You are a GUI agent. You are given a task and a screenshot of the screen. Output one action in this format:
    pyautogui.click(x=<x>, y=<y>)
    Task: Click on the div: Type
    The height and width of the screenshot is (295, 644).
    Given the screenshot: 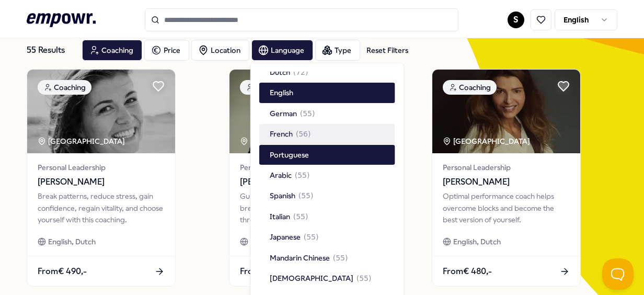 What is the action you would take?
    pyautogui.click(x=338, y=50)
    